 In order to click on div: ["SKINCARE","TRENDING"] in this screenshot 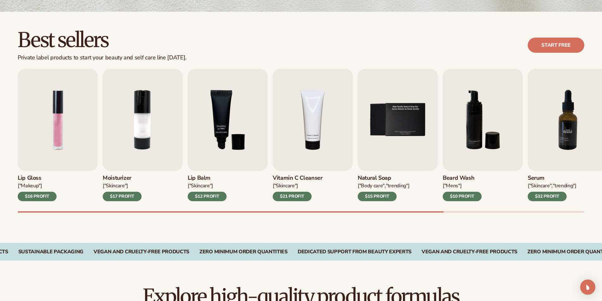, I will do `click(552, 186)`.